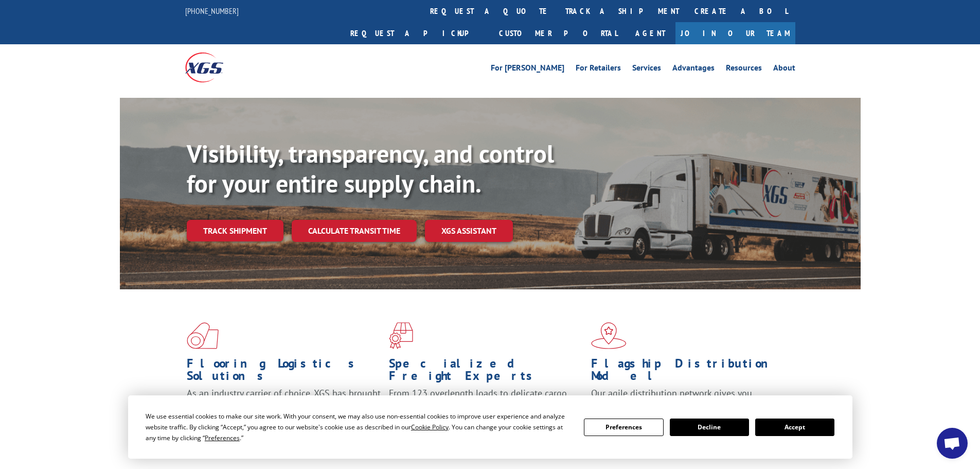  Describe the element at coordinates (490, 427) in the screenshot. I see `div: Cookie Consent Prompt` at that location.